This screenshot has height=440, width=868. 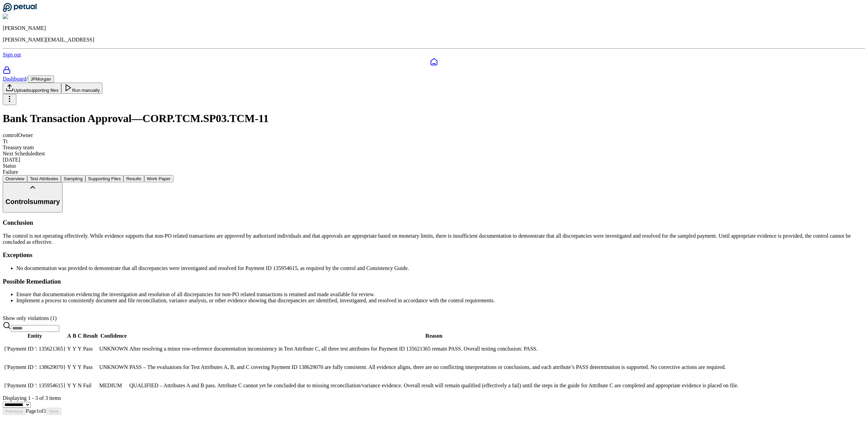 I want to click on h2: Control summary, so click(x=33, y=202).